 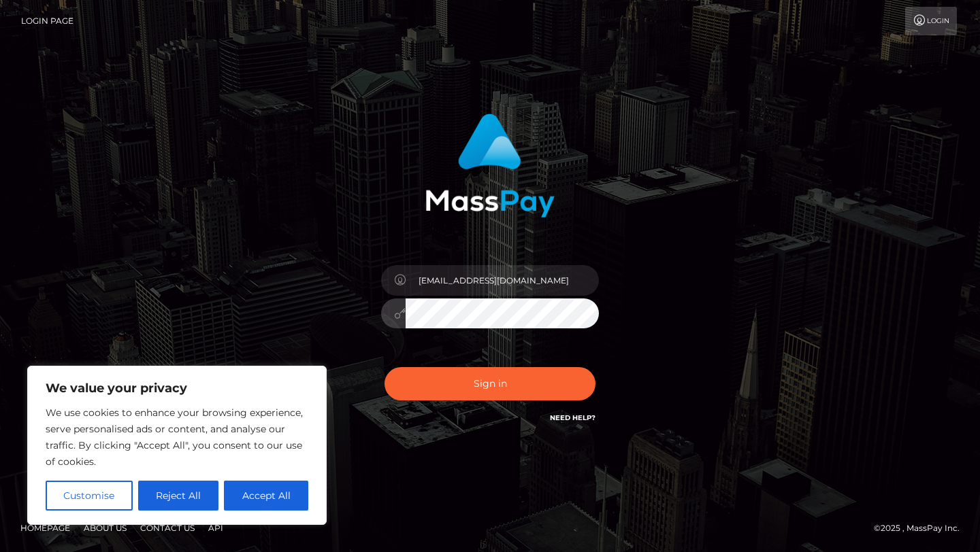 What do you see at coordinates (921, 529) in the screenshot?
I see `div: © 2025 , MassPay Inc.` at bounding box center [921, 529].